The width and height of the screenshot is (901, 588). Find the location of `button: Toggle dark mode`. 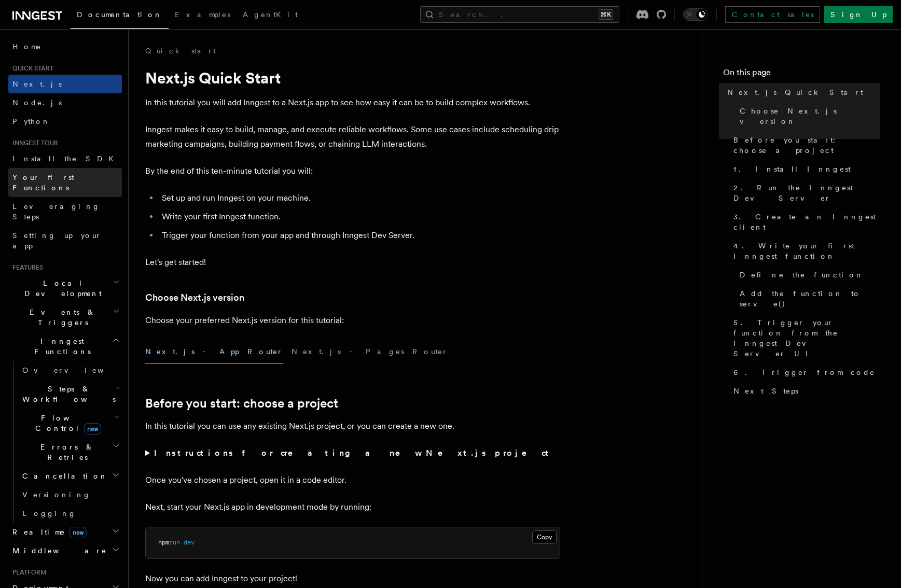

button: Toggle dark mode is located at coordinates (696, 15).